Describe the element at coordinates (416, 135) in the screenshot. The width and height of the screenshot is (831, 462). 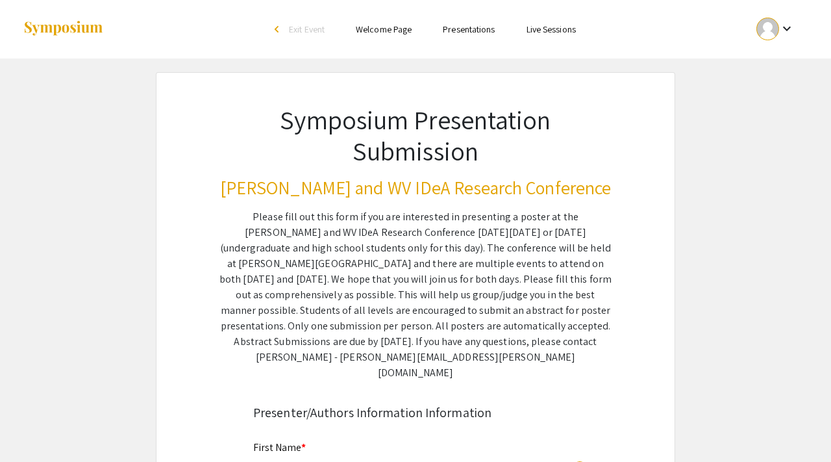
I see `h1: Symposium Presentation Submission` at that location.